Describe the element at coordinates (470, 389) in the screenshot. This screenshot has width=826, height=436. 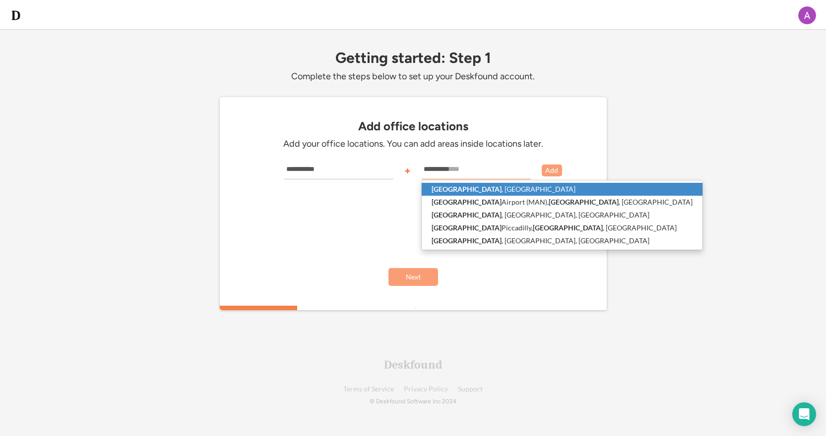
I see `a: Support` at that location.